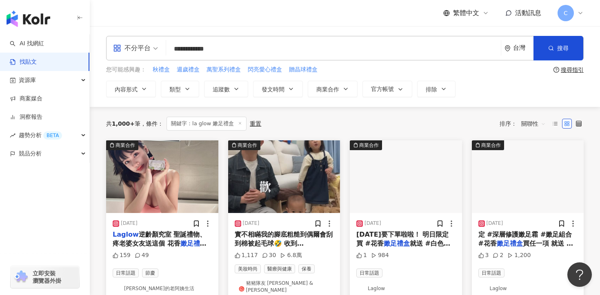  Describe the element at coordinates (269, 256) in the screenshot. I see `div: 30` at that location.